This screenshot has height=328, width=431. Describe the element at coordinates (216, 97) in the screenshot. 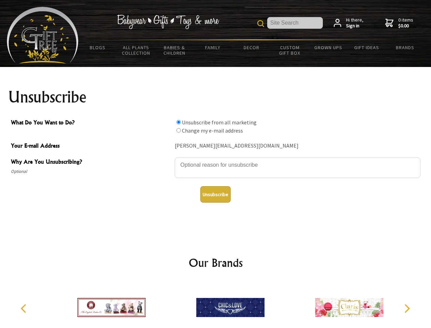

I see `h1: Unsubscribe` at that location.